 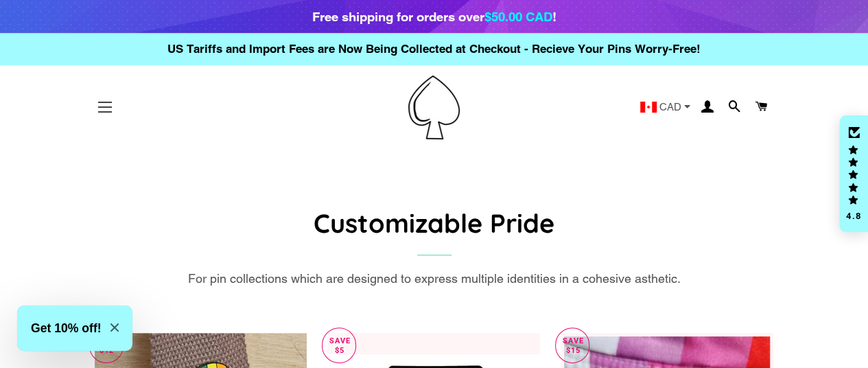 What do you see at coordinates (435, 222) in the screenshot?
I see `h1: Customizable Pride` at bounding box center [435, 222].